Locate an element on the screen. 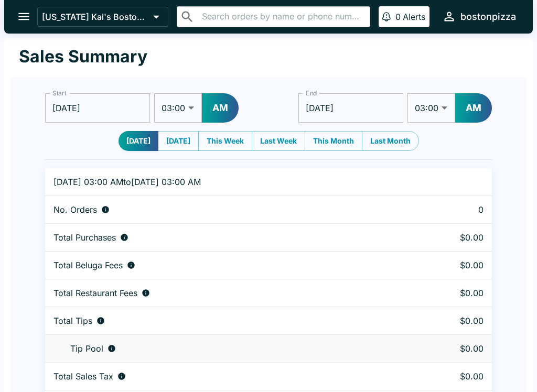  div: Sales tax paid by diners is located at coordinates (224, 376).